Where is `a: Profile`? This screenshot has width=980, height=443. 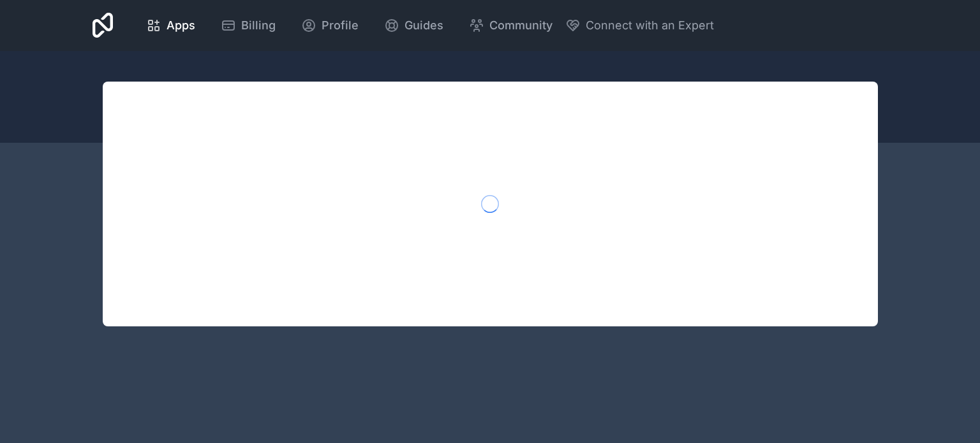
a: Profile is located at coordinates (330, 25).